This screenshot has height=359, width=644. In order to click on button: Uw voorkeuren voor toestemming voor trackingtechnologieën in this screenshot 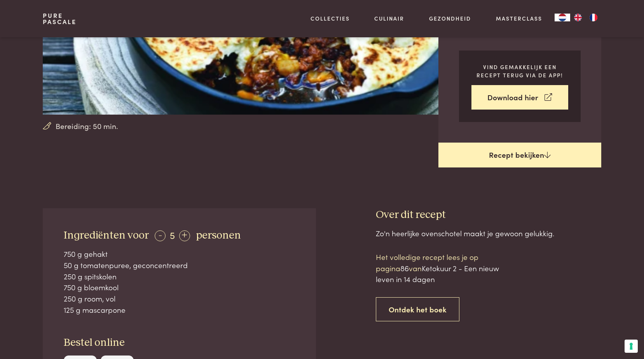, I will do `click(631, 346)`.